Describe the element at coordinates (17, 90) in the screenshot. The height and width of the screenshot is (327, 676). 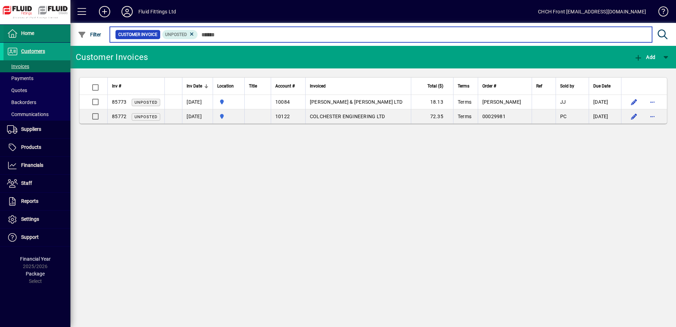
I see `span: Quotes` at that location.